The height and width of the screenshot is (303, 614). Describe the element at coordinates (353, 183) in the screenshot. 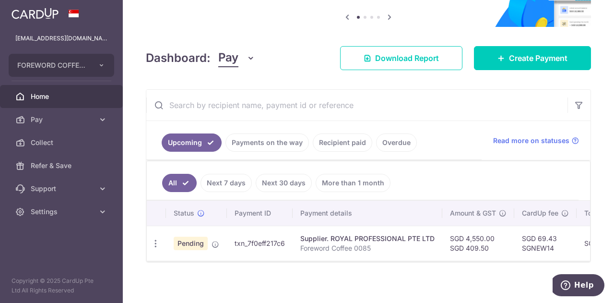

I see `a: More than 1 month` at that location.